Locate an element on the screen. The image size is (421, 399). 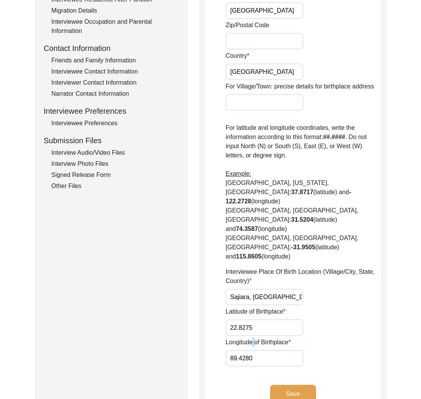
div: Contact Information is located at coordinates (111, 48).